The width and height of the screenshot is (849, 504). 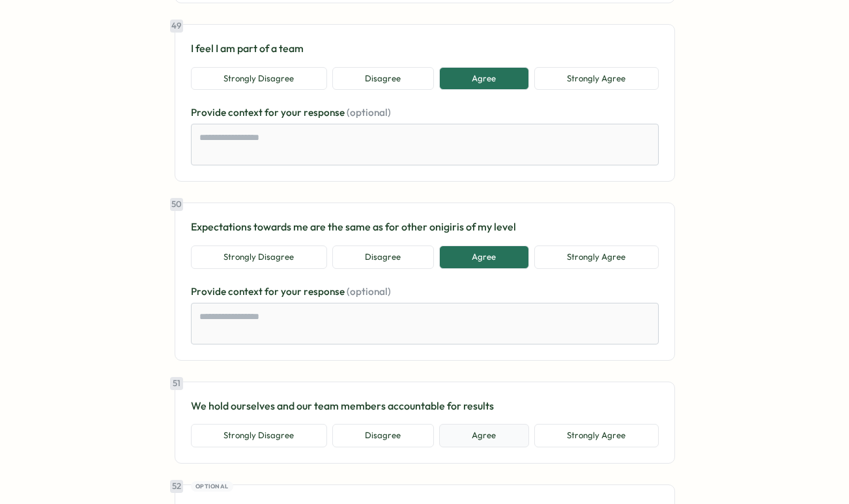 What do you see at coordinates (177, 26) in the screenshot?
I see `div: 49` at bounding box center [177, 26].